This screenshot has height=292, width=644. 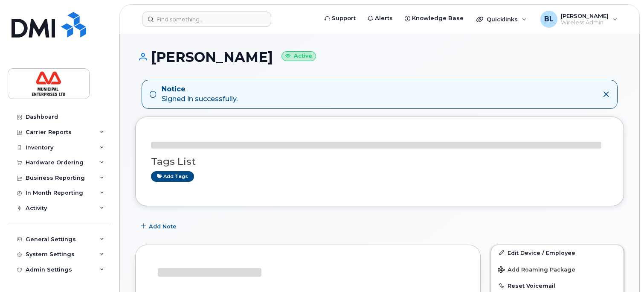 What do you see at coordinates (160, 227) in the screenshot?
I see `button: Add Note` at bounding box center [160, 227].